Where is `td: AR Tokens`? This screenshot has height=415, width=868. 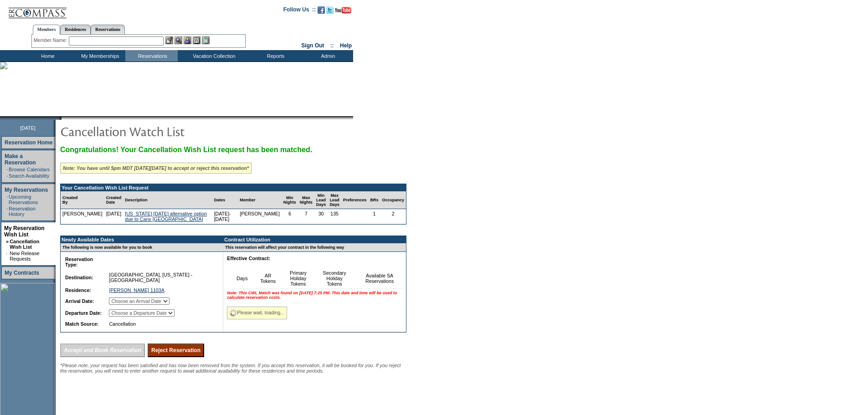 td: AR Tokens is located at coordinates (268, 279).